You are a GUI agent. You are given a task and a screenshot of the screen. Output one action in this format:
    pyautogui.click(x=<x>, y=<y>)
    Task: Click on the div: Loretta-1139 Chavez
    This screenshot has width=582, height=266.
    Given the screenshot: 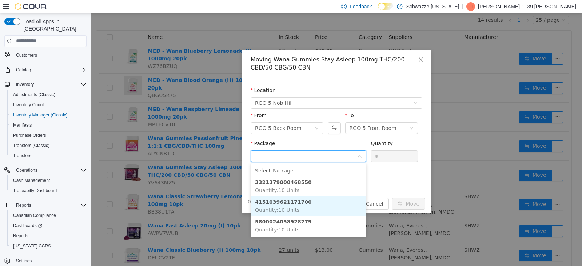 What is the action you would take?
    pyautogui.click(x=471, y=7)
    